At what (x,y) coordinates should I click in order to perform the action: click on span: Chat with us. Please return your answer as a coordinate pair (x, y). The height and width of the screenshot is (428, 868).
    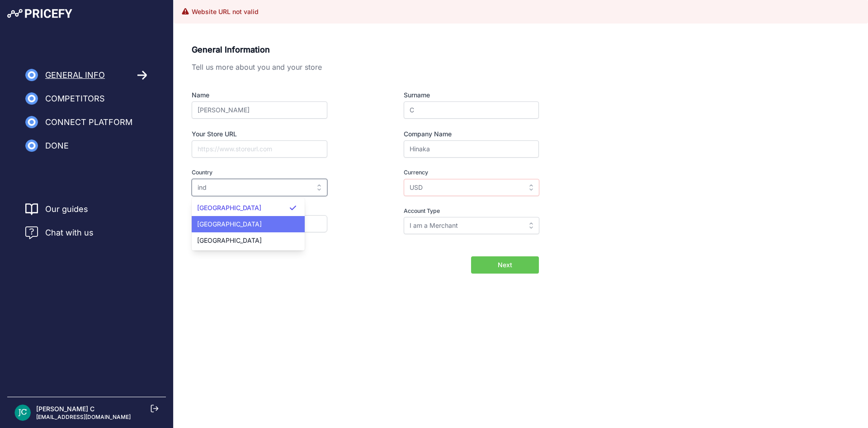
    Looking at the image, I should click on (69, 233).